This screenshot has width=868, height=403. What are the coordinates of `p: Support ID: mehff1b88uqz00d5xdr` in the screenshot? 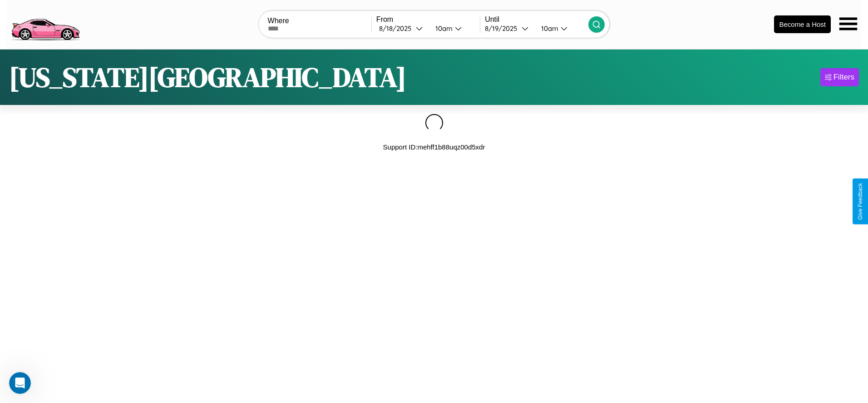 It's located at (434, 146).